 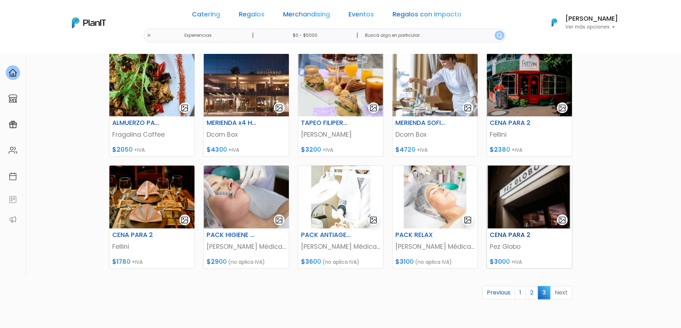 I want to click on img: thumb_ChatGPT_Image_3_jul_2025__11_32_42.png, so click(x=246, y=197).